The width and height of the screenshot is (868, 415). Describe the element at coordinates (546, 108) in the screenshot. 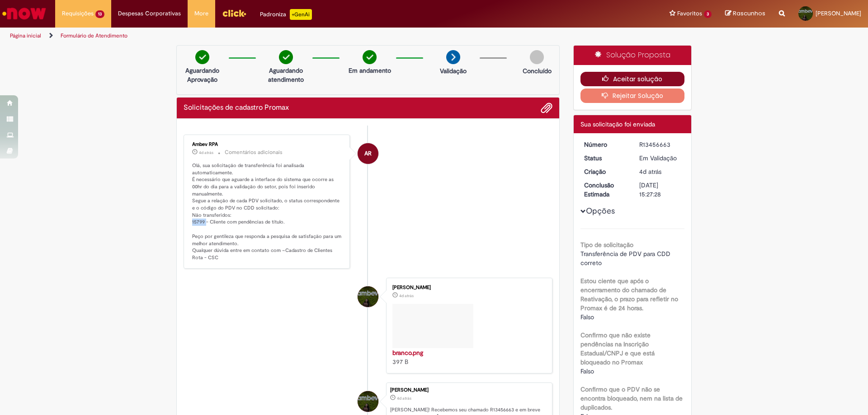

I see `button: Adicionar anexos` at that location.